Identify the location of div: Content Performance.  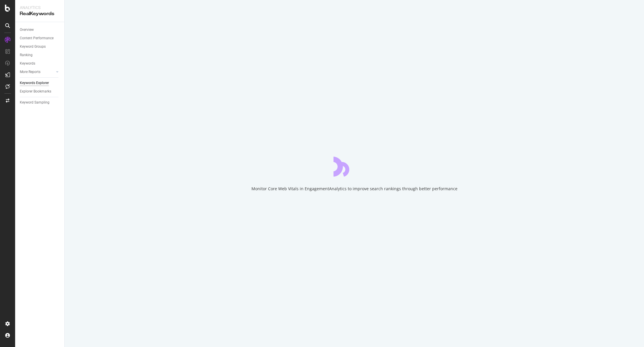
(37, 38).